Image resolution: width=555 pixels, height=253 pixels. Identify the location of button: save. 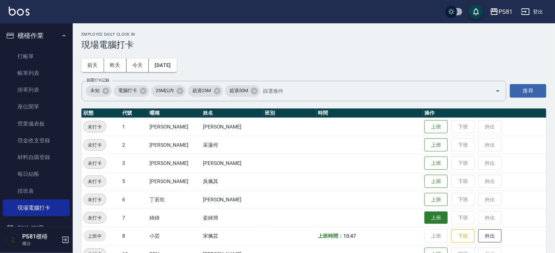
(476, 12).